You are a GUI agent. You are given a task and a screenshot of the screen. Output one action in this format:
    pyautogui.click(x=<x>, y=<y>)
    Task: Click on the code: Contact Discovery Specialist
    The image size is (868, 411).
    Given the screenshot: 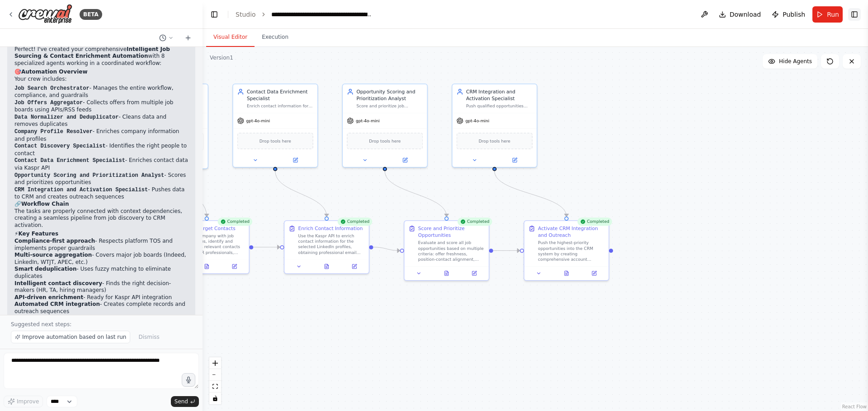 What is the action you would take?
    pyautogui.click(x=60, y=146)
    